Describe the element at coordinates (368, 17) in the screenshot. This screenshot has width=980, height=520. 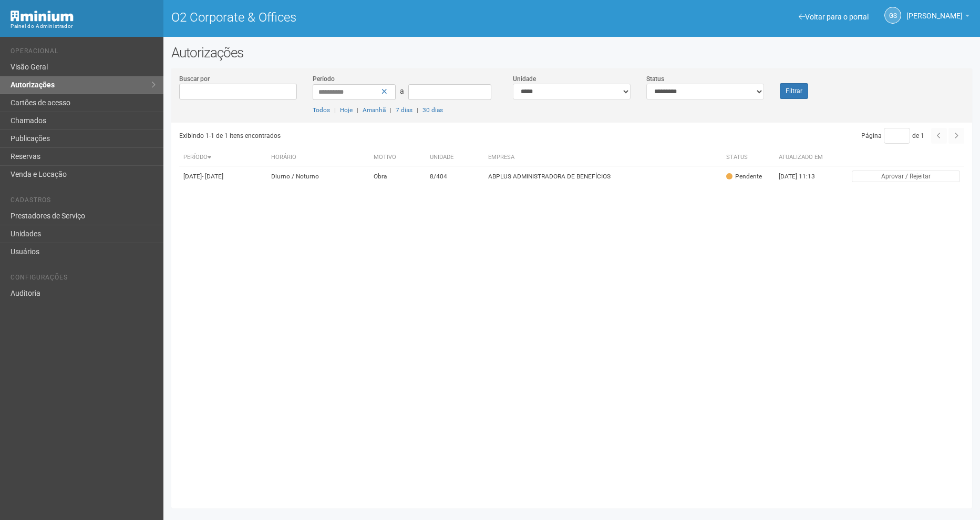
I see `h1: O2 Corporate & Offices` at that location.